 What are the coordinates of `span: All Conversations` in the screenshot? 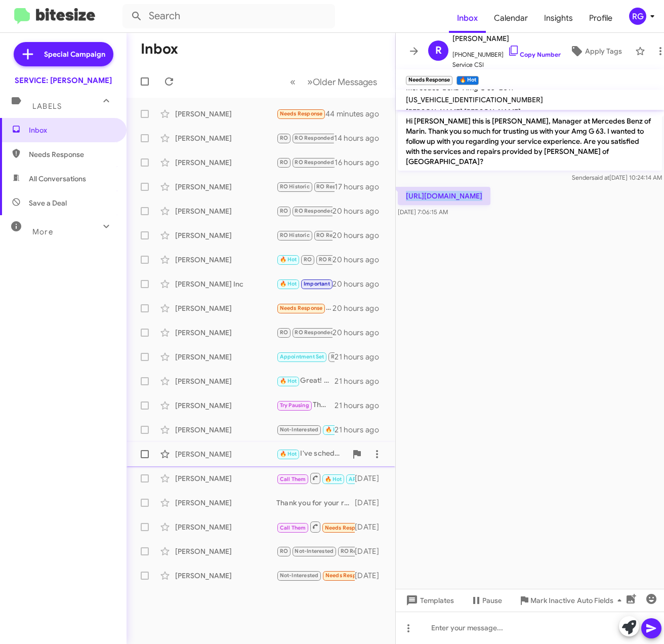 It's located at (58, 178).